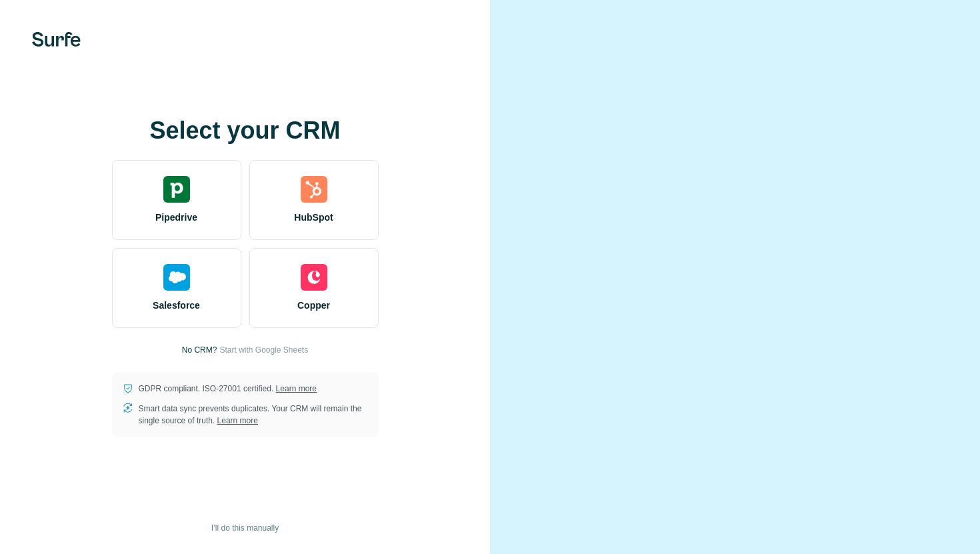  Describe the element at coordinates (56, 40) in the screenshot. I see `img: Surfe's logo` at that location.